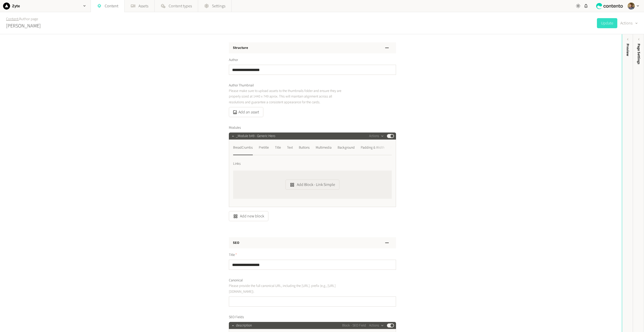 This screenshot has width=644, height=332. What do you see at coordinates (233, 255) in the screenshot?
I see `span: Title` at bounding box center [233, 255].